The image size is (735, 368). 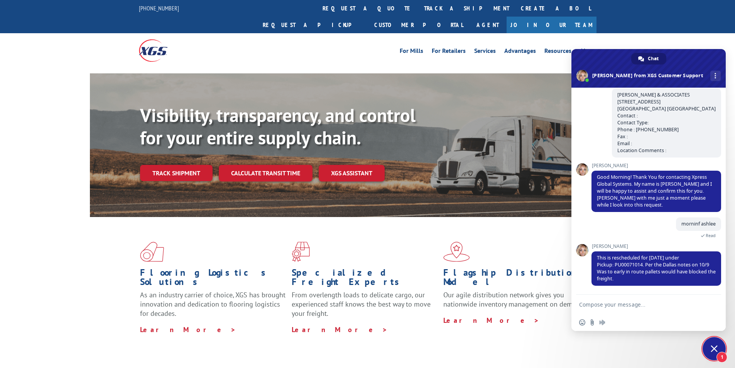 What do you see at coordinates (365, 279) in the screenshot?
I see `h1: Specialized Freight Experts` at bounding box center [365, 279].